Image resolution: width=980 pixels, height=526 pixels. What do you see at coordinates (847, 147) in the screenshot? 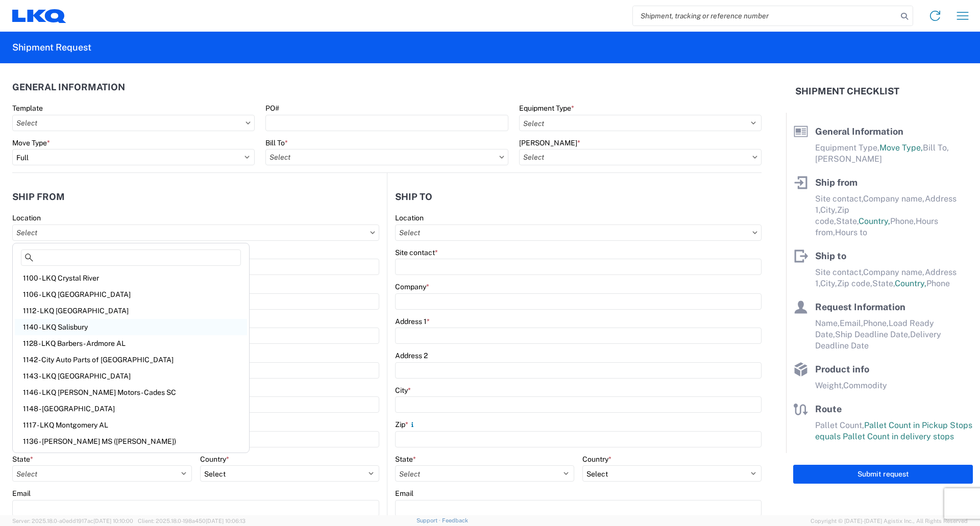
I see `span: Equipment Type,` at bounding box center [847, 147].